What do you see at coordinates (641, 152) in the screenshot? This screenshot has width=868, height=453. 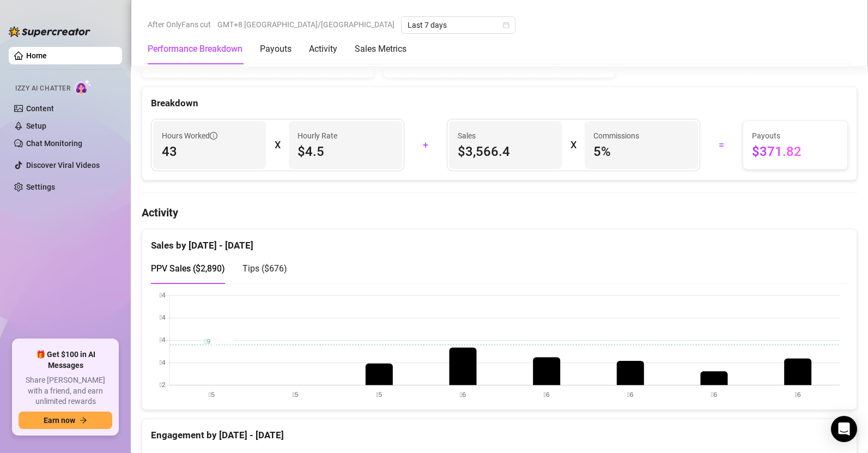 I see `span: 5 %` at bounding box center [641, 152].